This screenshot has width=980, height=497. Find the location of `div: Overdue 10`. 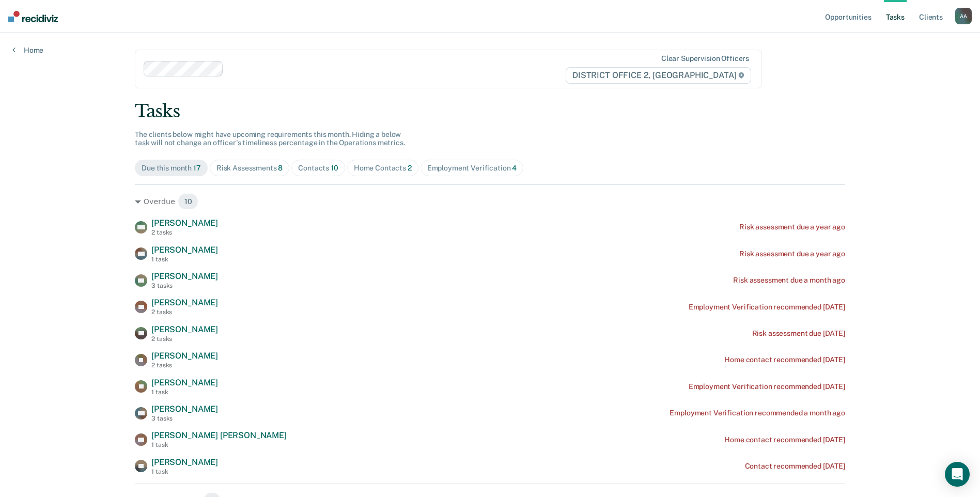

div: Overdue 10 is located at coordinates (490, 201).